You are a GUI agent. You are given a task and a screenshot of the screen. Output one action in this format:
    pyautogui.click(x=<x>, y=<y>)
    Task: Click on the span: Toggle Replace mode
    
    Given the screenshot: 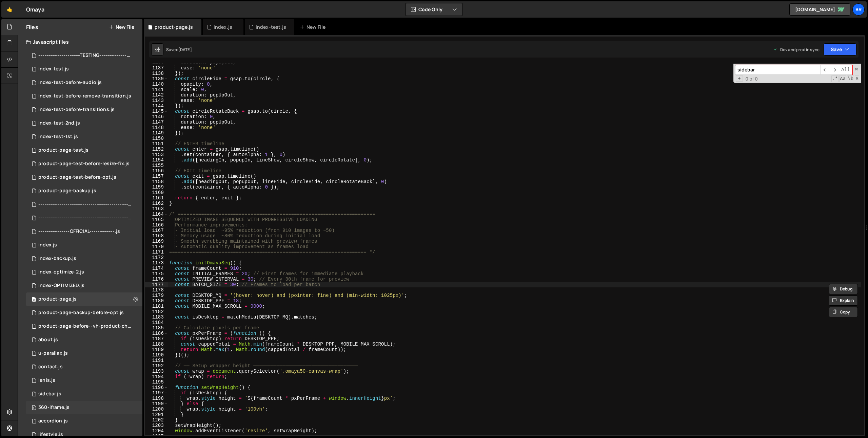 What is the action you would take?
    pyautogui.click(x=739, y=78)
    